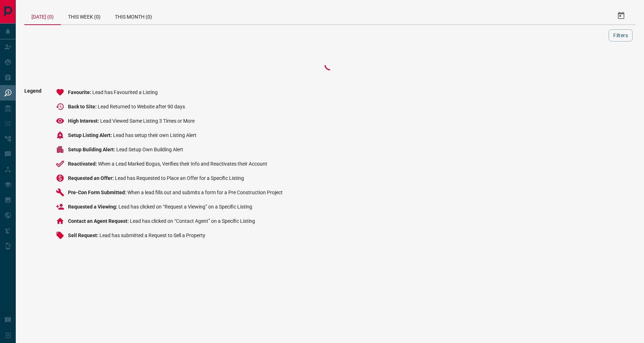  Describe the element at coordinates (83, 235) in the screenshot. I see `span: Sell Request` at that location.